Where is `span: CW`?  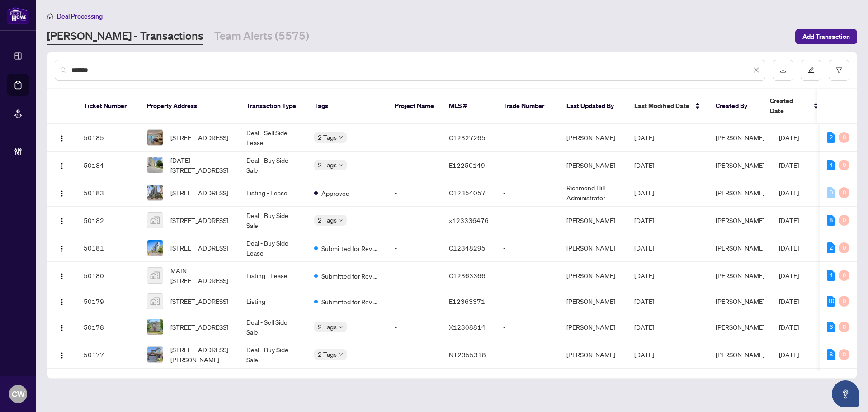 span: CW is located at coordinates (18, 394).